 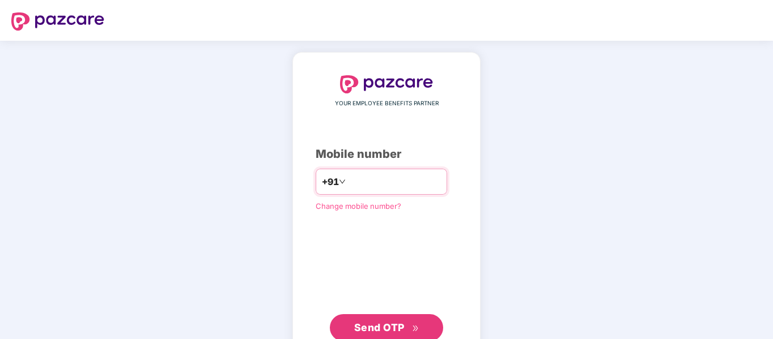 I want to click on span: Send OTP, so click(x=379, y=328).